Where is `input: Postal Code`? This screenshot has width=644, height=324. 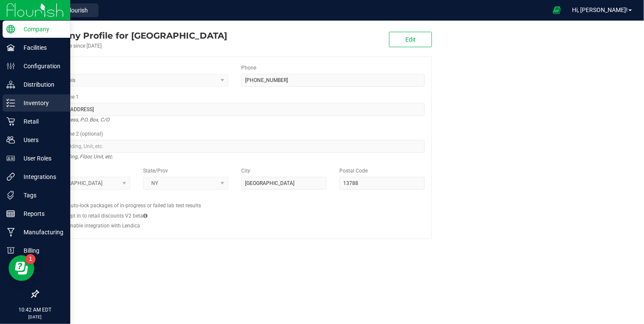 input: Postal Code is located at coordinates (382, 183).